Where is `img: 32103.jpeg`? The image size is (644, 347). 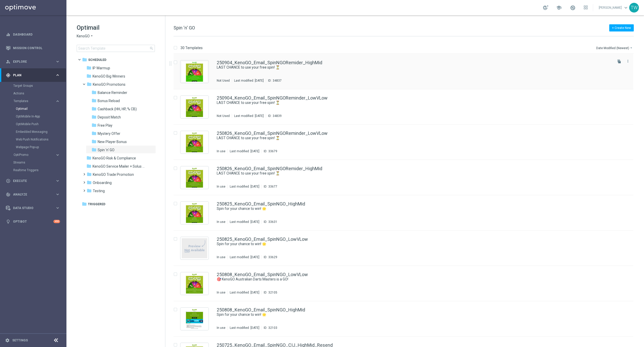
img: 32103.jpeg is located at coordinates (195, 319).